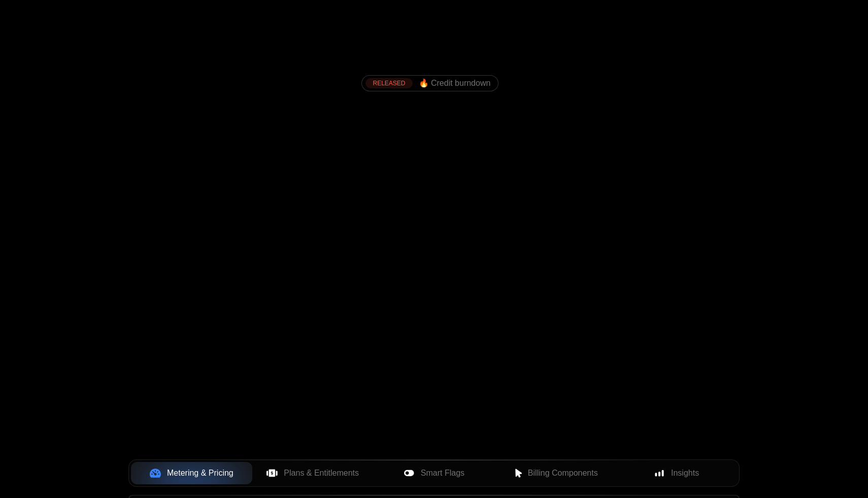 The width and height of the screenshot is (868, 498). I want to click on button: Metering & Pricing, so click(192, 473).